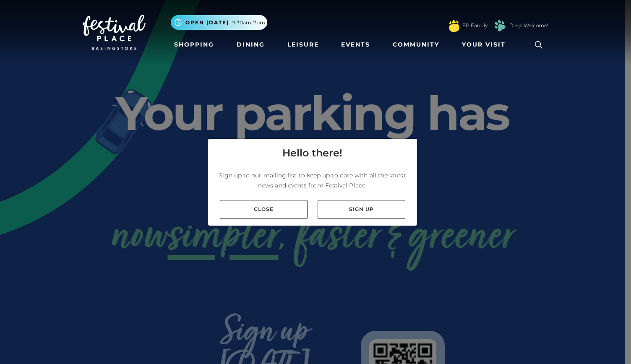 Image resolution: width=631 pixels, height=364 pixels. I want to click on h4: Hello there!, so click(312, 153).